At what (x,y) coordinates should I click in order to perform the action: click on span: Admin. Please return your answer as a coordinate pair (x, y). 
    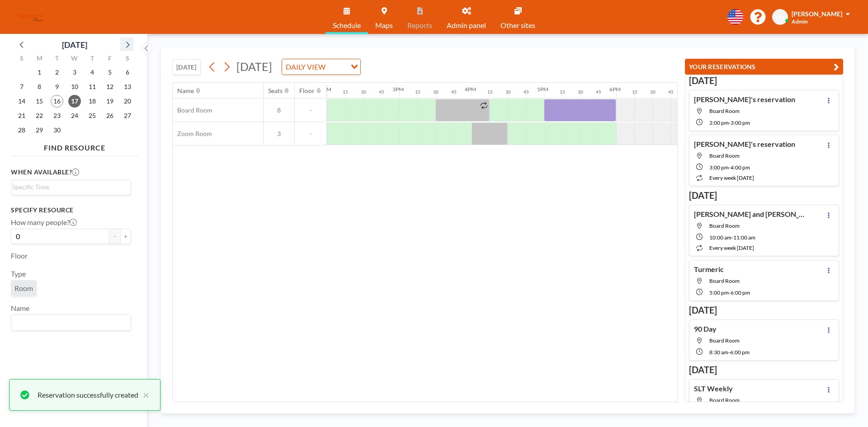
    Looking at the image, I should click on (799, 21).